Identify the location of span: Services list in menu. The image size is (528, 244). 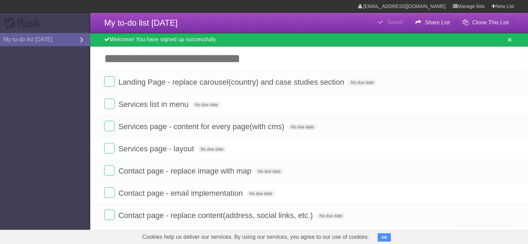
(154, 104).